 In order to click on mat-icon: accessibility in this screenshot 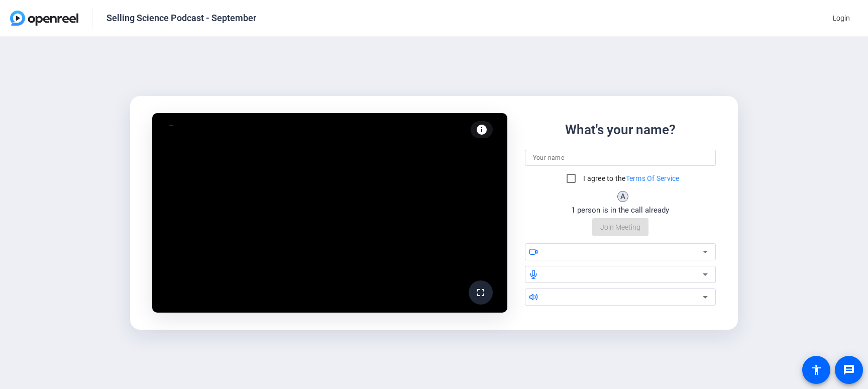, I will do `click(816, 370)`.